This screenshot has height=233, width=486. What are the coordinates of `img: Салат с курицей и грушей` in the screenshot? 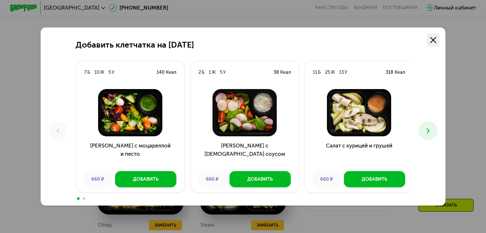 It's located at (359, 113).